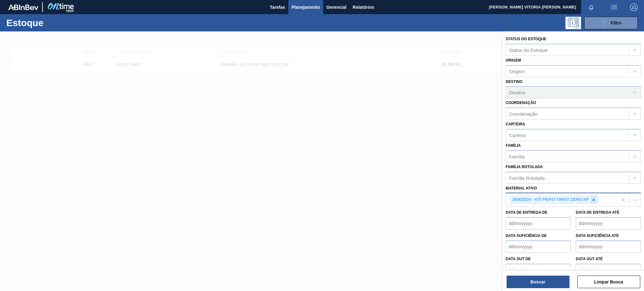  What do you see at coordinates (277, 7) in the screenshot?
I see `span: Tarefas` at bounding box center [277, 7].